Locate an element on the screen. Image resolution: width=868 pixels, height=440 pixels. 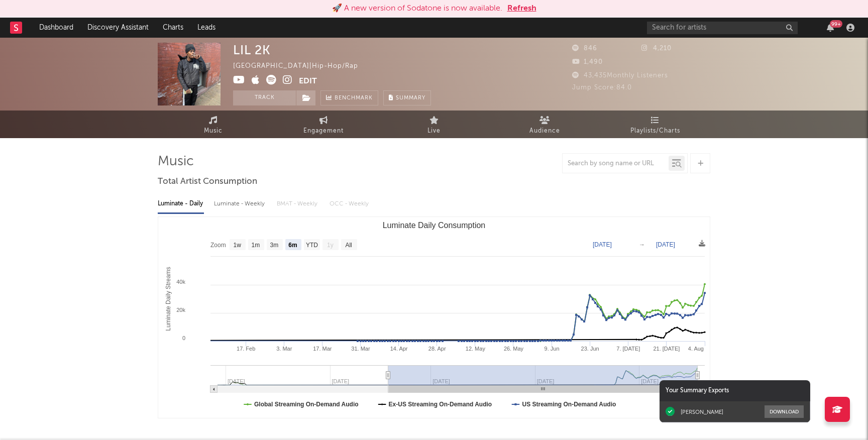
text: 20k is located at coordinates (181, 309).